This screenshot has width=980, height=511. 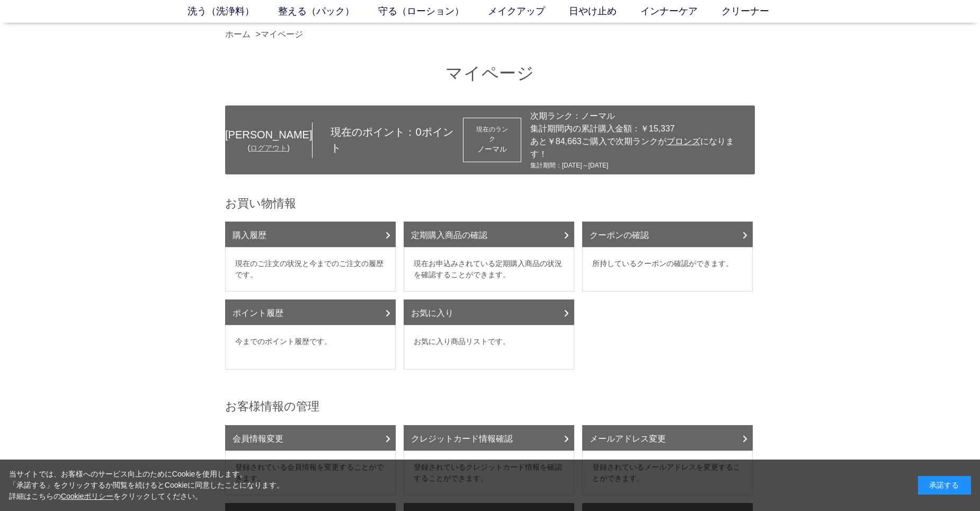 I want to click on a: 購入履歴, so click(x=310, y=234).